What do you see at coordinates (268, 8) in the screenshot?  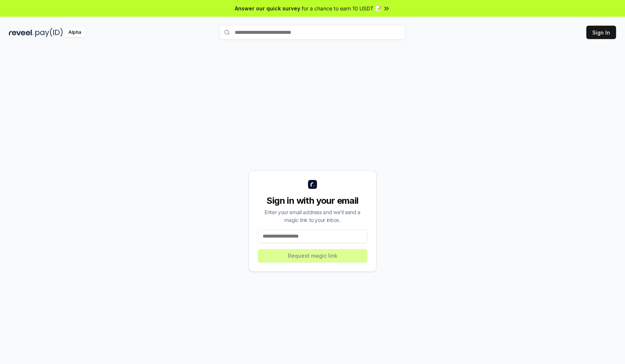 I see `span: Answer our quick survey` at bounding box center [268, 8].